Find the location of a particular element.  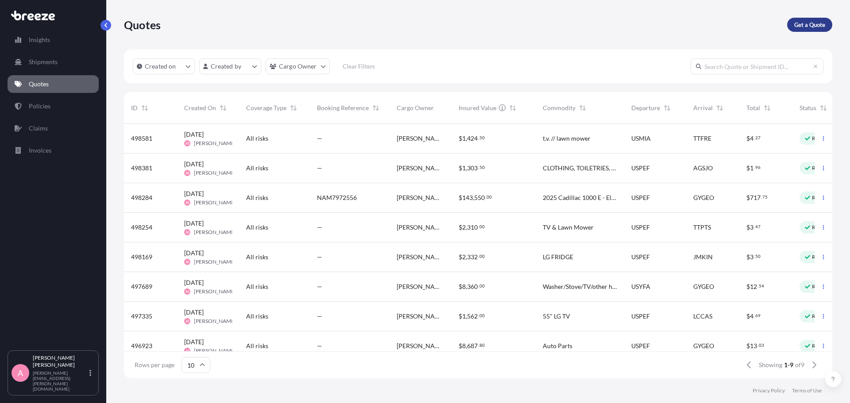

span: 47 is located at coordinates (757, 227).